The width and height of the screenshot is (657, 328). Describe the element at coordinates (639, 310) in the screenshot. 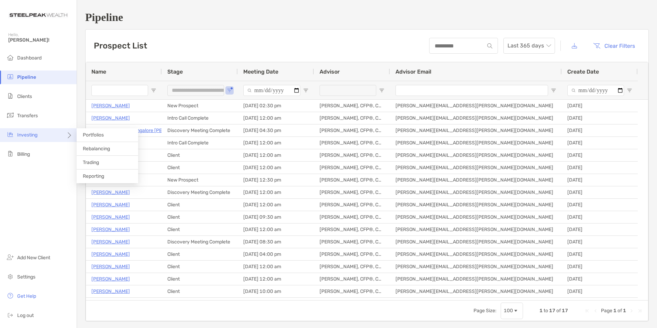

I see `div: Last Page` at that location.